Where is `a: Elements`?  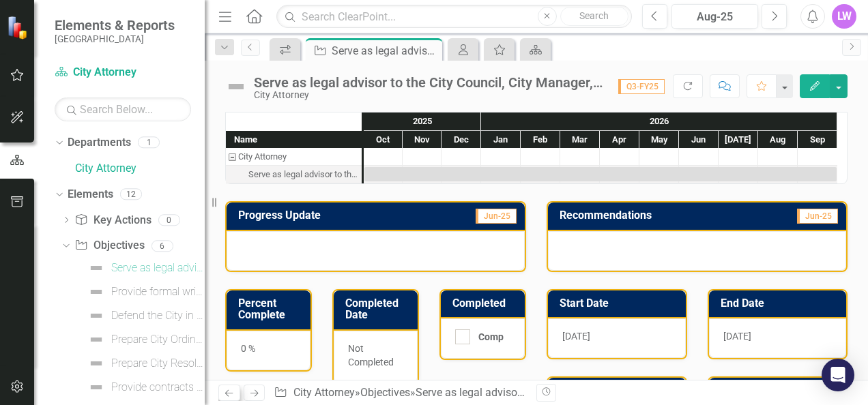
a: Elements is located at coordinates (90, 194).